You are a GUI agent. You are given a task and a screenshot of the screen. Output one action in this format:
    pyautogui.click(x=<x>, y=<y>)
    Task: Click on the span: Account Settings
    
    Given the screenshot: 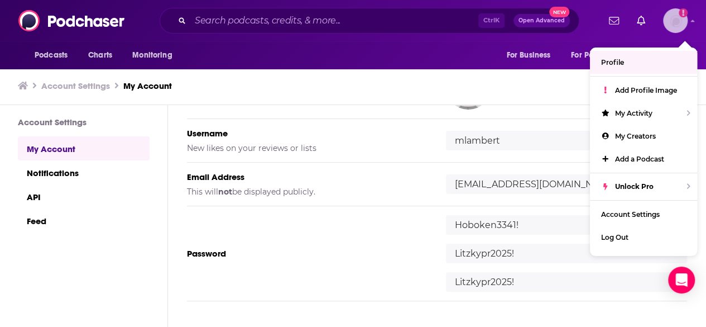 What is the action you would take?
    pyautogui.click(x=630, y=214)
    